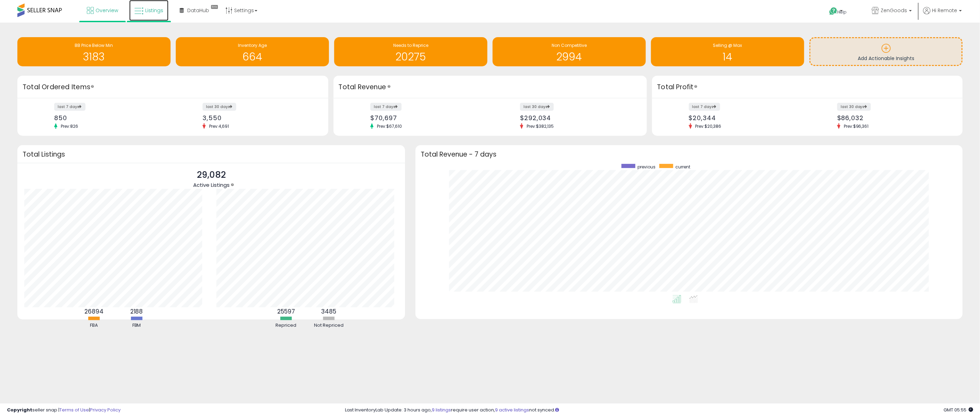 Image resolution: width=980 pixels, height=417 pixels. What do you see at coordinates (252, 57) in the screenshot?
I see `h1: 664` at bounding box center [252, 57].